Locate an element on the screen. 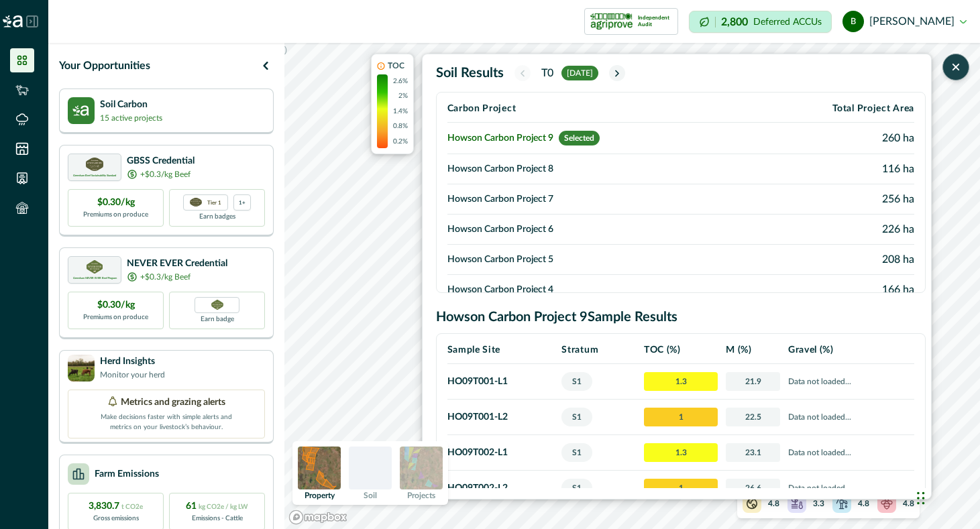  td: 256 ha is located at coordinates (833, 199).